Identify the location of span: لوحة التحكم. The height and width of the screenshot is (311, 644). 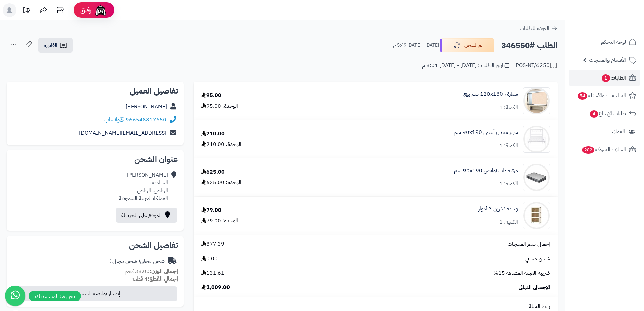
(614, 42).